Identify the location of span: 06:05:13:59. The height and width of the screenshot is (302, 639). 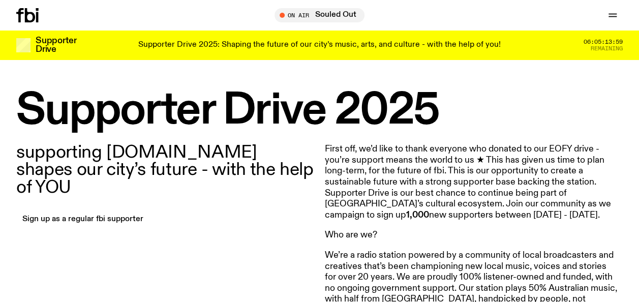
(603, 42).